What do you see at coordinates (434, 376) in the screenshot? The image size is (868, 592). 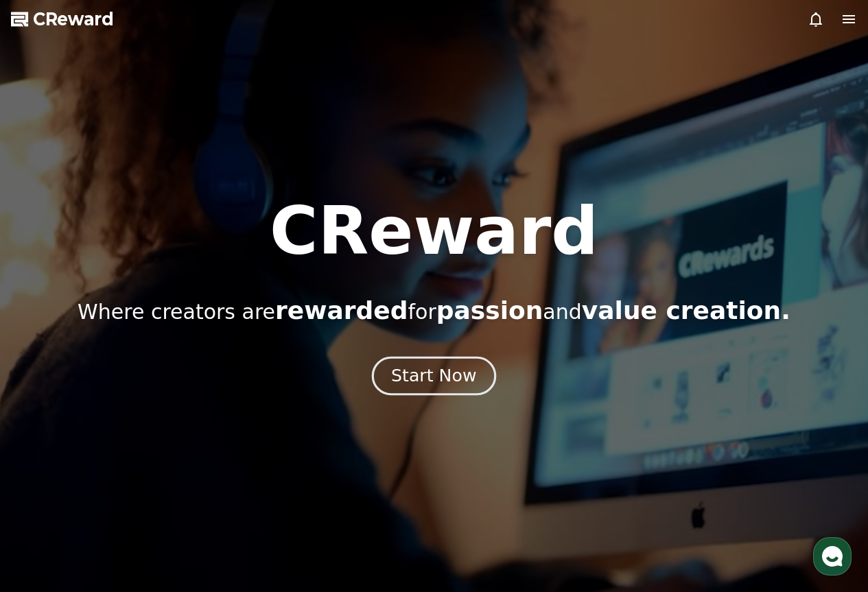 I see `div: Start Now` at bounding box center [434, 376].